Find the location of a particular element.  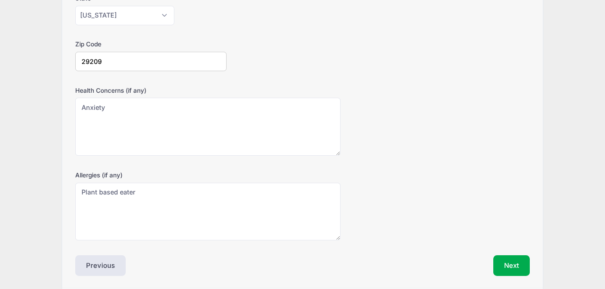

button: Next is located at coordinates (511, 266).